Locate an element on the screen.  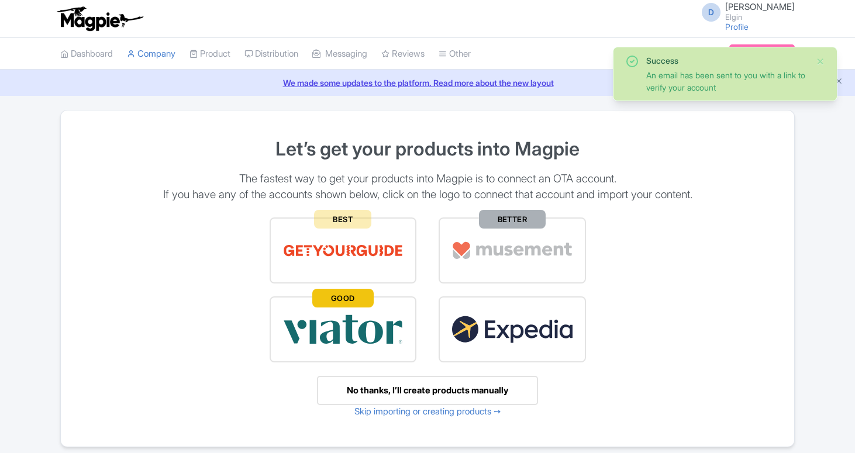
a: GOOD is located at coordinates (343, 329).